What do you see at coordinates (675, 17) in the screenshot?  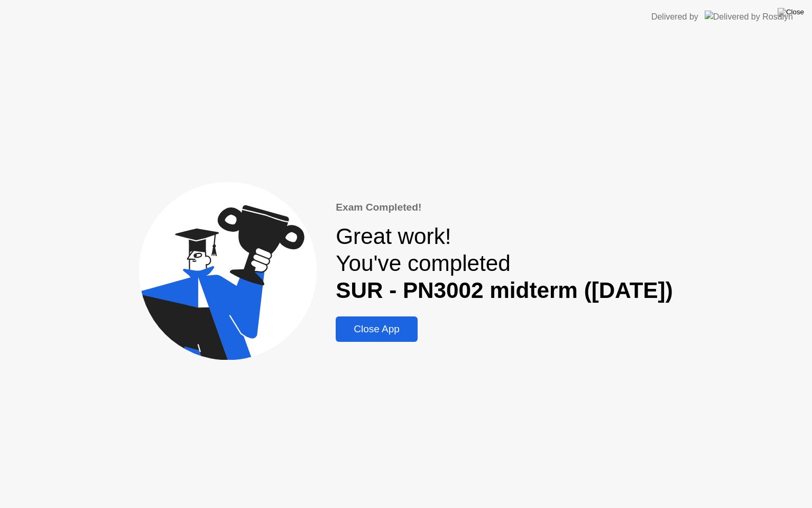 I see `div: Delivered by` at bounding box center [675, 17].